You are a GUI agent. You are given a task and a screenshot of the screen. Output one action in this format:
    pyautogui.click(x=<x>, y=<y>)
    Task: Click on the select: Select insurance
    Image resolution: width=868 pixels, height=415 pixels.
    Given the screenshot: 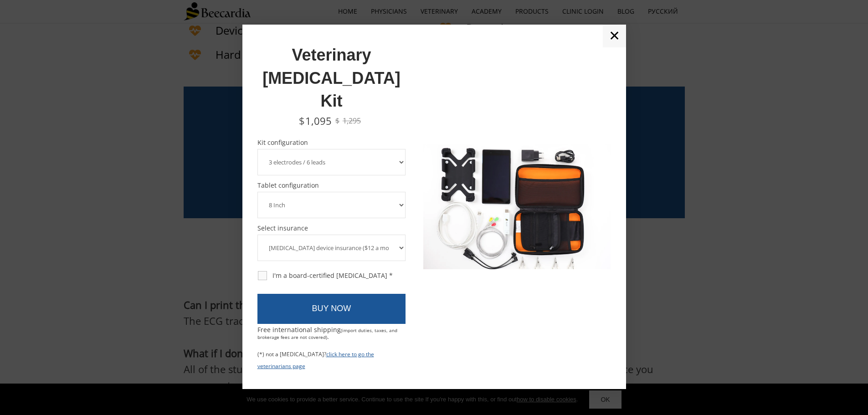 What is the action you would take?
    pyautogui.click(x=332, y=248)
    